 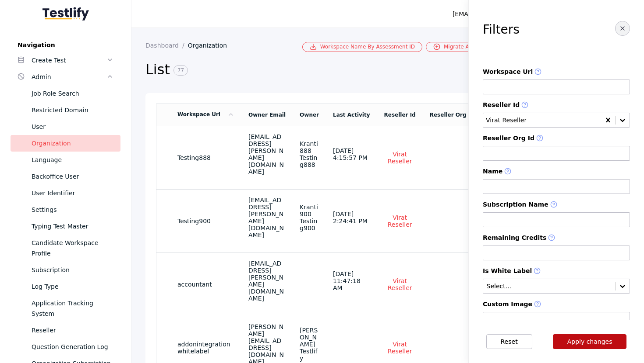 What do you see at coordinates (73, 347) in the screenshot?
I see `div: Question Generation Log` at bounding box center [73, 347].